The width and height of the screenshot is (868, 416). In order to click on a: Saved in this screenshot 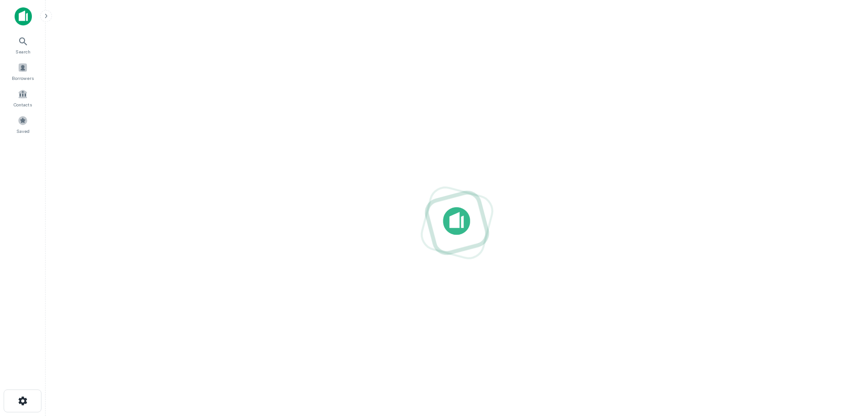, I will do `click(23, 124)`.